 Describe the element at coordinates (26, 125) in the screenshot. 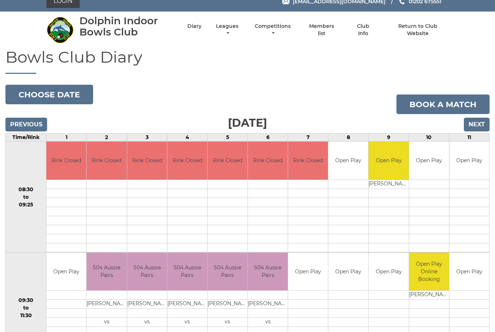

I see `input: Previous` at that location.